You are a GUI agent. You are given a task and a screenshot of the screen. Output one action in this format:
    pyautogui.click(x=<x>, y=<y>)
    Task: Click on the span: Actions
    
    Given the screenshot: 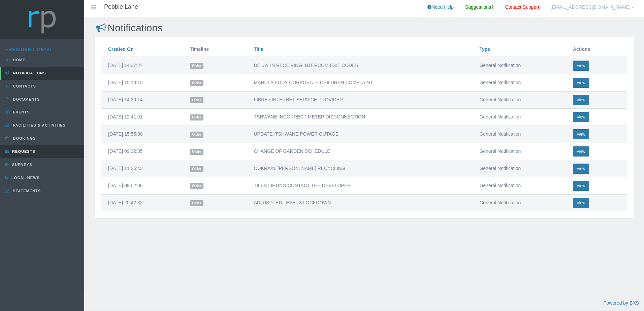 What is the action you would take?
    pyautogui.click(x=581, y=49)
    